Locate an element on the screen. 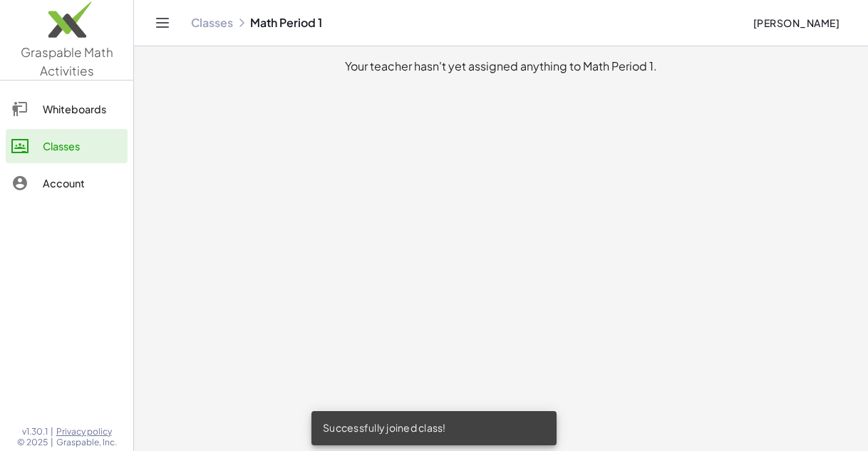 The width and height of the screenshot is (868, 451). span: Graspable, Inc. is located at coordinates (86, 442).